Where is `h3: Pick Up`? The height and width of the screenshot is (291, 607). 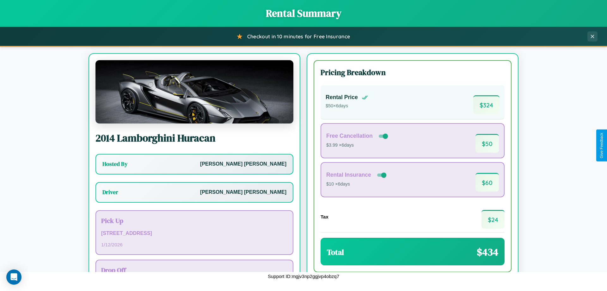
h3: Pick Up is located at coordinates (195, 220).